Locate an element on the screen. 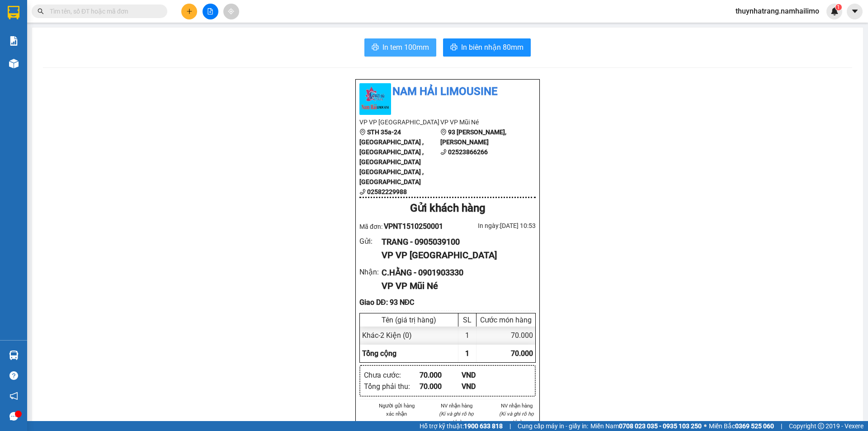  span: 70.000 is located at coordinates (522, 354).